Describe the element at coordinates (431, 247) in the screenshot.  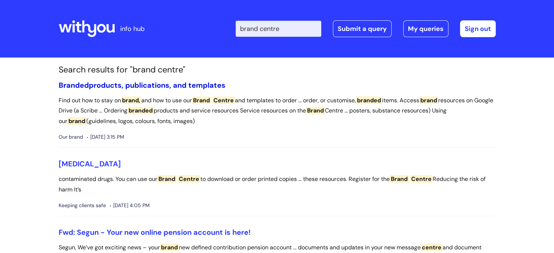
I see `span: centre` at that location.